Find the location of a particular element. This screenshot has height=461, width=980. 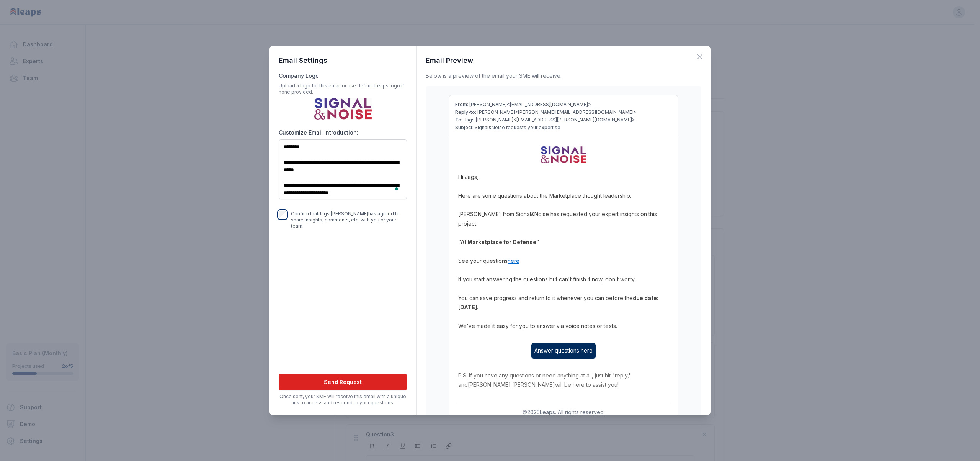

p: Signal&Noise requests your expertise is located at coordinates (564, 128).